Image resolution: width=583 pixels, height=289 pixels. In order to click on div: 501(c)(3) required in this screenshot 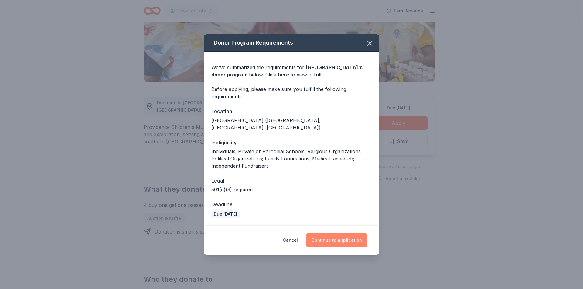, I will do `click(291, 190)`.